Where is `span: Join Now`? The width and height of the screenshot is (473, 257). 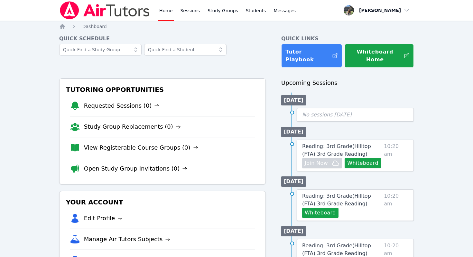
span: Join Now is located at coordinates (316, 163).